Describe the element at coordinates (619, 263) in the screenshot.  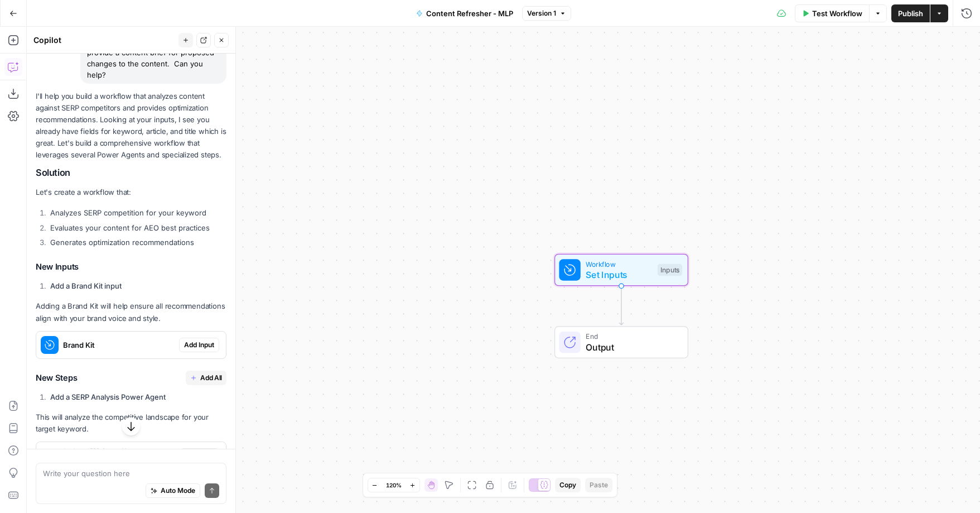
I see `span: Workflow` at that location.